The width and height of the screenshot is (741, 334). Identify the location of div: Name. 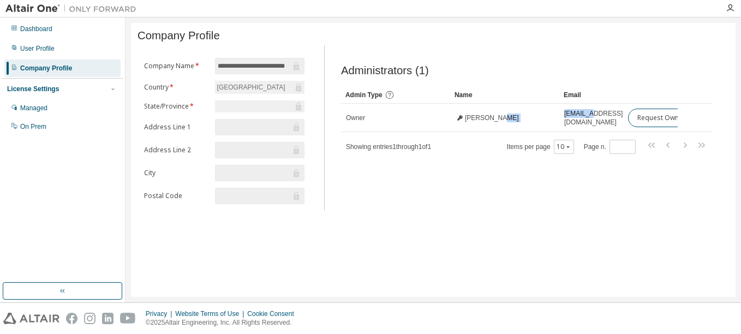
(505, 95).